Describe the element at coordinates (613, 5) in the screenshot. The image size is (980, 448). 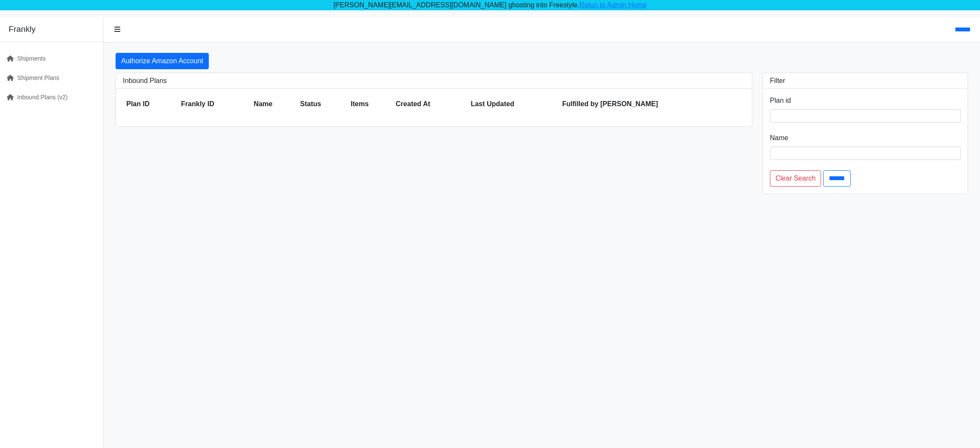
I see `a: Retun to Admin Home` at that location.